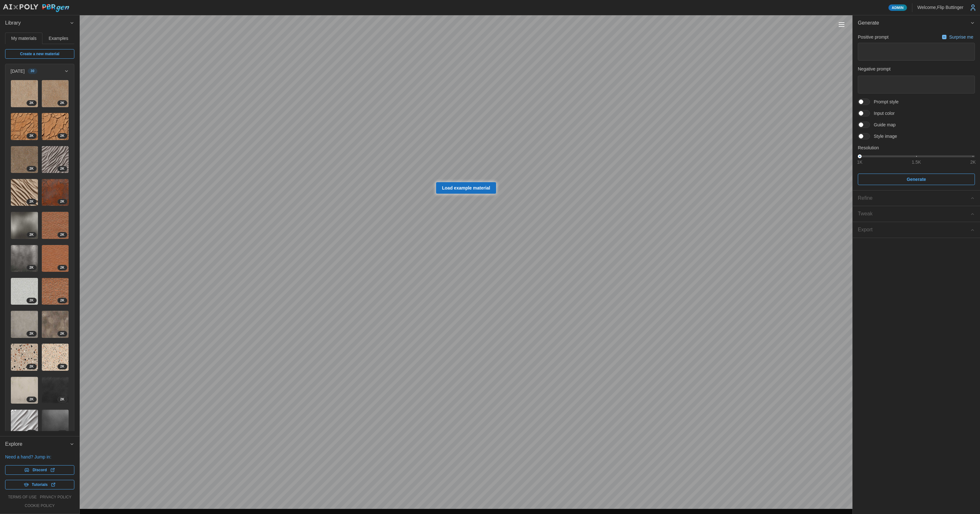 This screenshot has width=980, height=514. I want to click on a: fb1qmRufvMWy35GOh6pl2K, so click(24, 127).